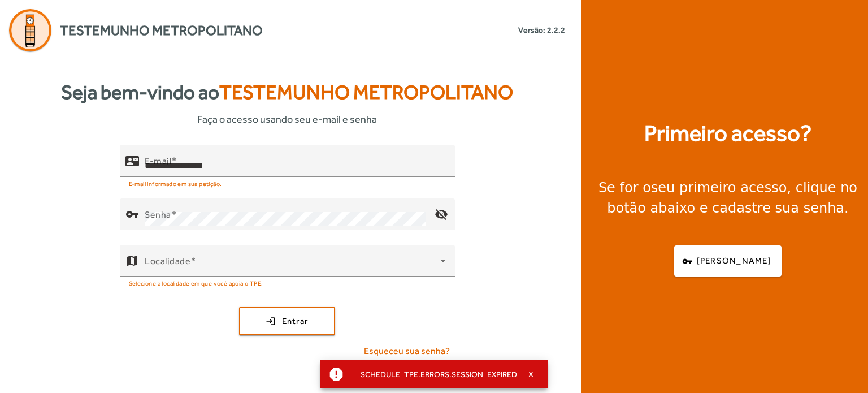 Image resolution: width=868 pixels, height=393 pixels. I want to click on strong: Primeiro acesso?, so click(728, 133).